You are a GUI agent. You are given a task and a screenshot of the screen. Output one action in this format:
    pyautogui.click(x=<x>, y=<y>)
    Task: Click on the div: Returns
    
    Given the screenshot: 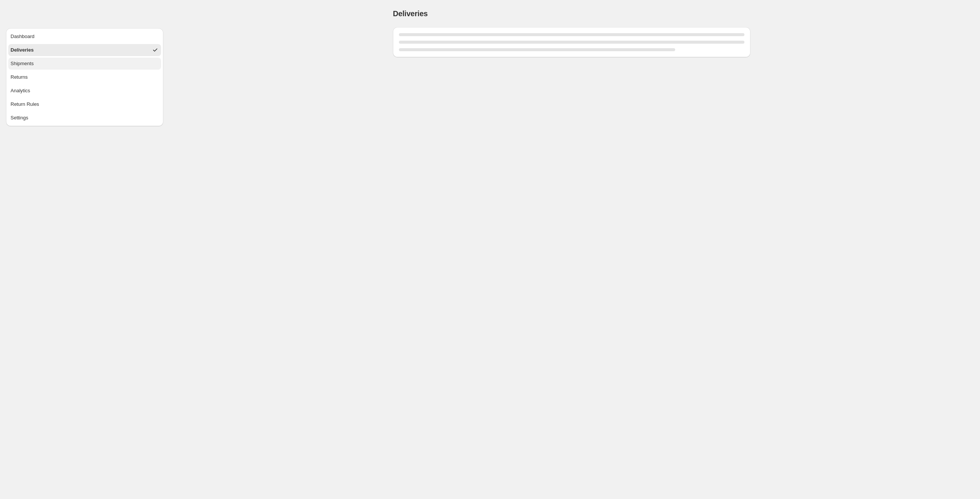 What is the action you would take?
    pyautogui.click(x=20, y=77)
    